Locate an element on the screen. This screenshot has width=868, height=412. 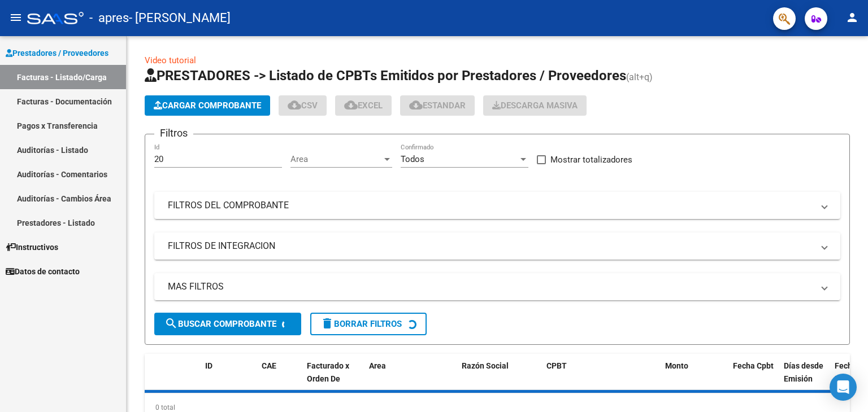
span: Estandar is located at coordinates (437, 105).